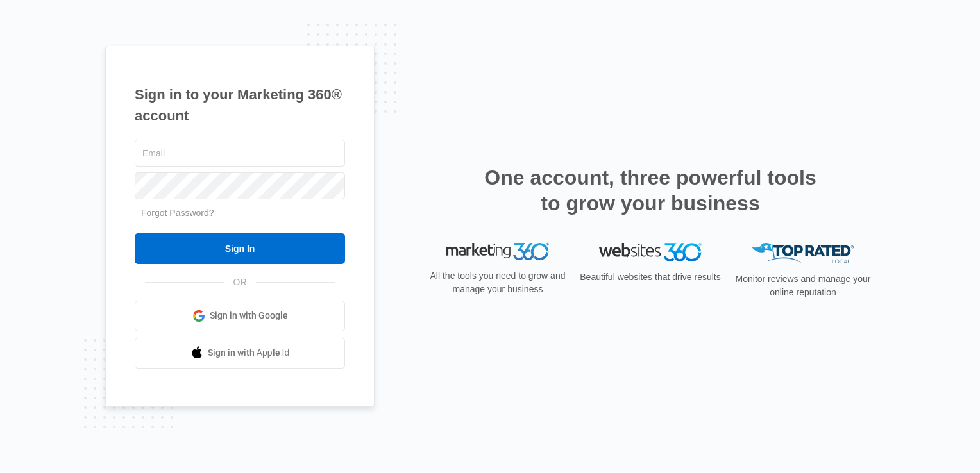 The height and width of the screenshot is (473, 980). Describe the element at coordinates (248, 316) in the screenshot. I see `span: Sign in with Google` at that location.